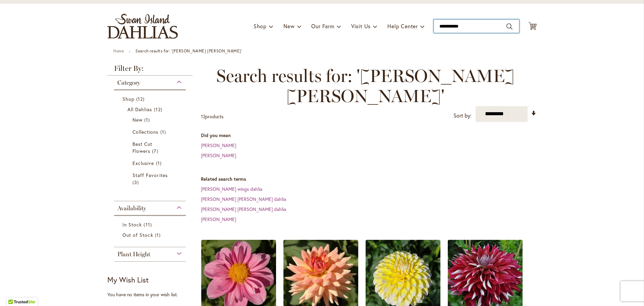  Describe the element at coordinates (143, 26) in the screenshot. I see `a: store logo` at that location.